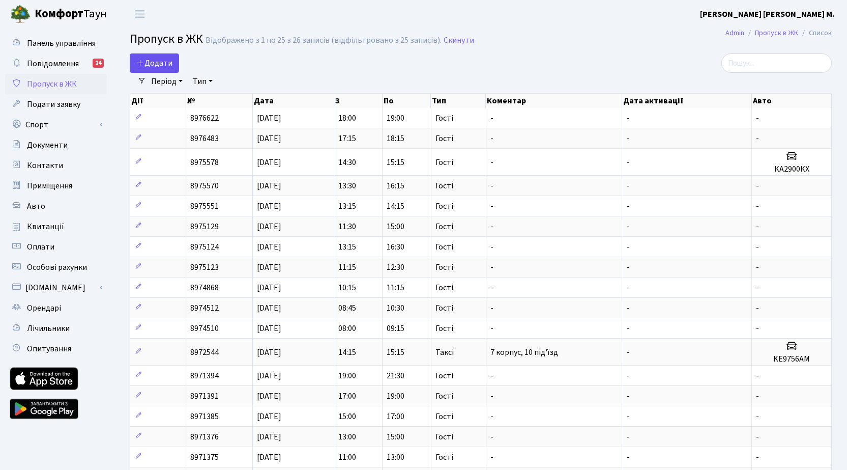  I want to click on span: 8976483, so click(205, 138).